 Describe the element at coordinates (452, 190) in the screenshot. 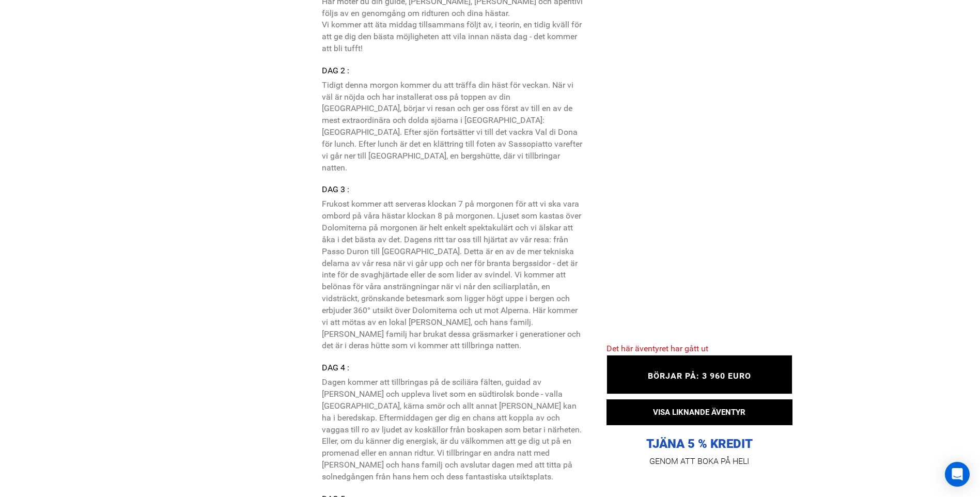

I see `div: Dag 3 :` at that location.